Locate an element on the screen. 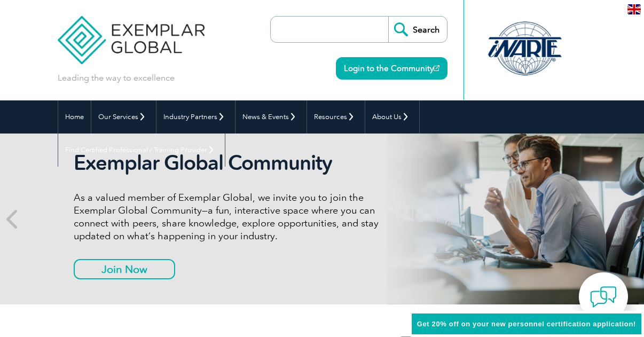 The image size is (644, 337). a: Resources is located at coordinates (335, 117).